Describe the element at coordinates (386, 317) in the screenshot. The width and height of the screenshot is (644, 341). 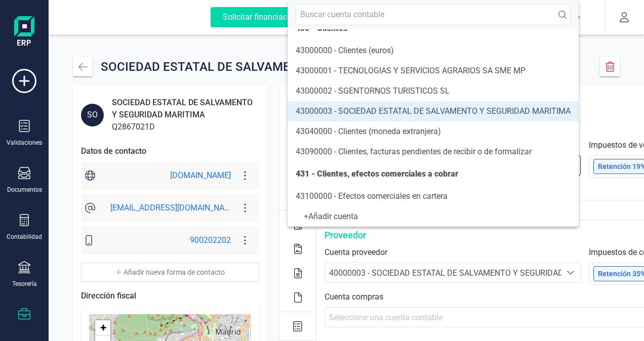
I see `span: Seleccione una cuenta contable` at that location.